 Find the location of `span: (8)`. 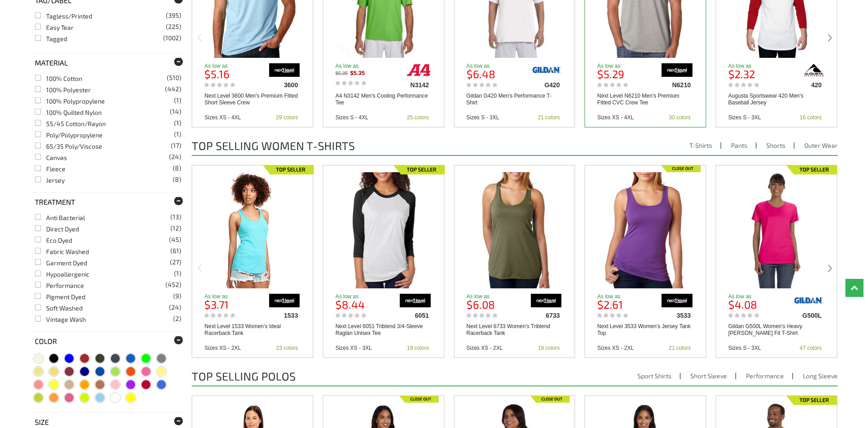

span: (8) is located at coordinates (177, 179).